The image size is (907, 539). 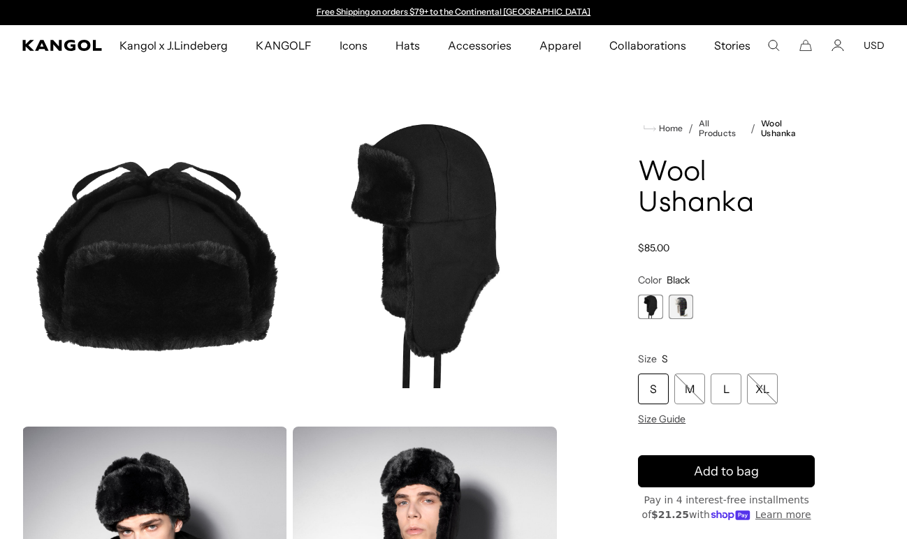 What do you see at coordinates (726, 129) in the screenshot?
I see `nav: breadcrumbs` at bounding box center [726, 129].